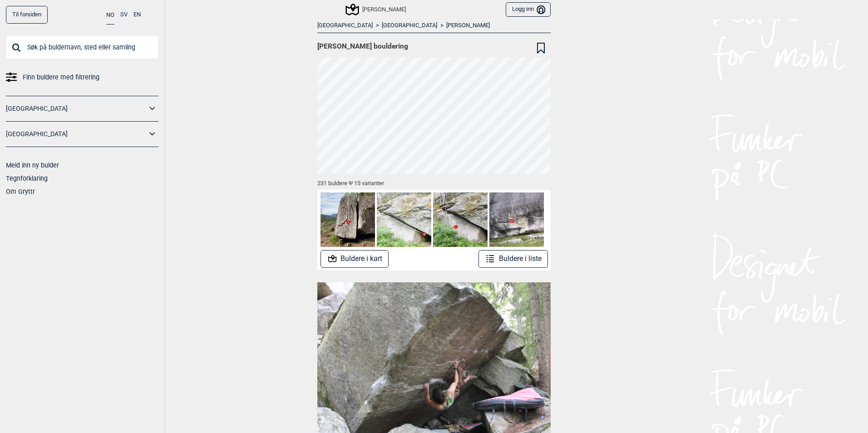 The height and width of the screenshot is (433, 868). Describe the element at coordinates (20, 191) in the screenshot. I see `a: Om Gryttr` at that location.